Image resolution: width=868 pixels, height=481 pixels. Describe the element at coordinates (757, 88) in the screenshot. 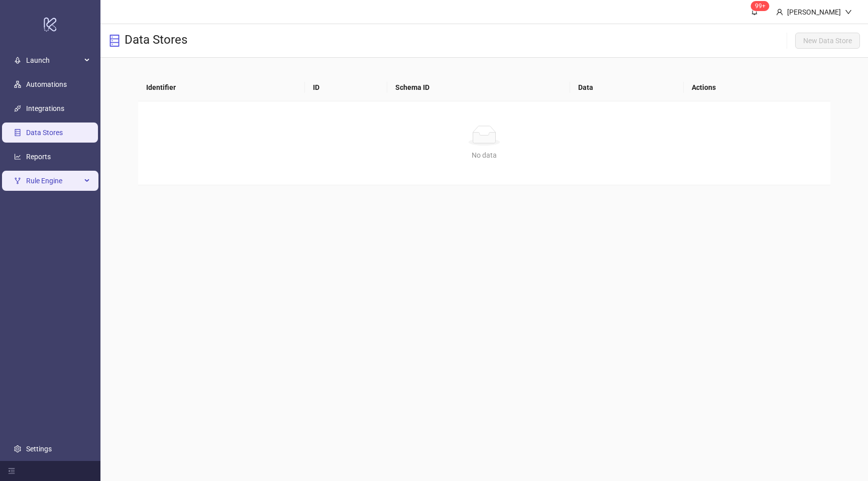

I see `th: Actions` at that location.